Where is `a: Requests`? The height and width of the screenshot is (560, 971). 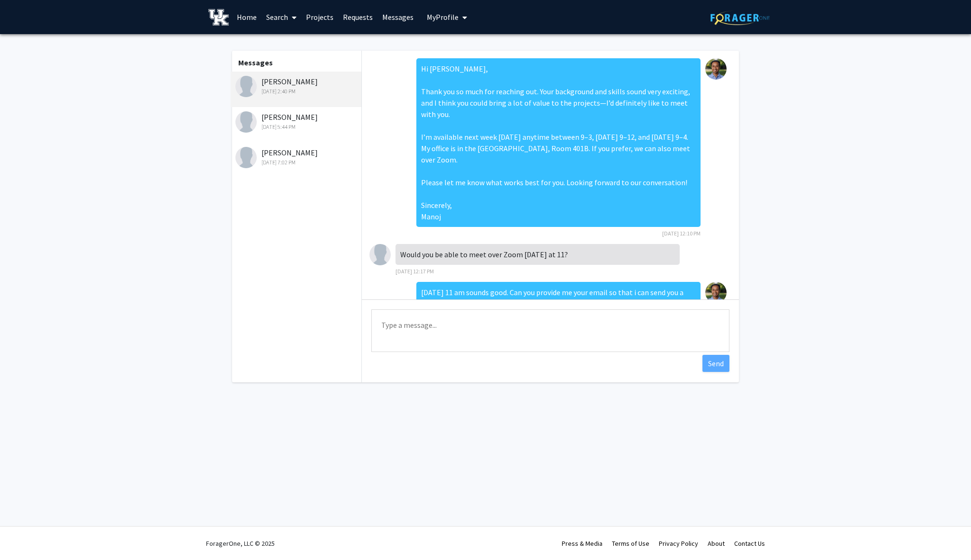
a: Requests is located at coordinates (358, 17).